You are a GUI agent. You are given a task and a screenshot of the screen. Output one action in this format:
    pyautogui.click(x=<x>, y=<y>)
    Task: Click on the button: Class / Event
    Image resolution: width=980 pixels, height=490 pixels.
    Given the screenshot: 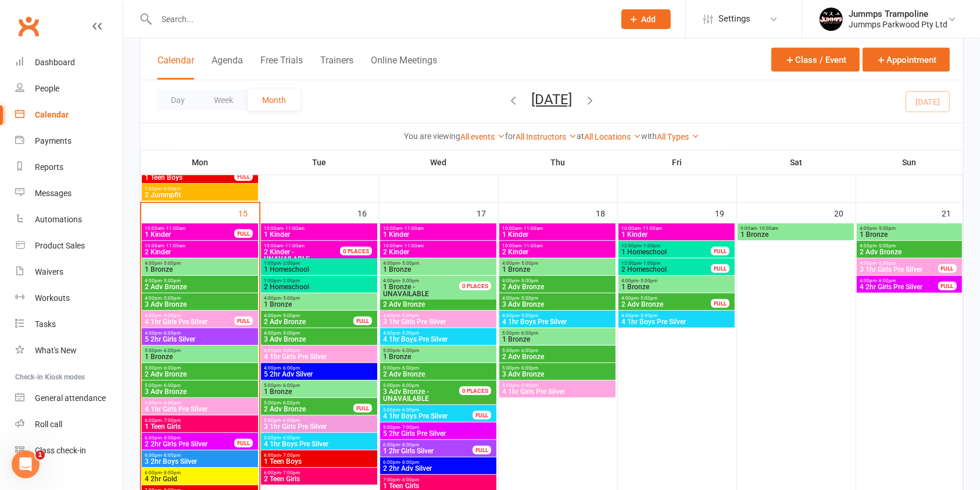 What is the action you would take?
    pyautogui.click(x=816, y=60)
    